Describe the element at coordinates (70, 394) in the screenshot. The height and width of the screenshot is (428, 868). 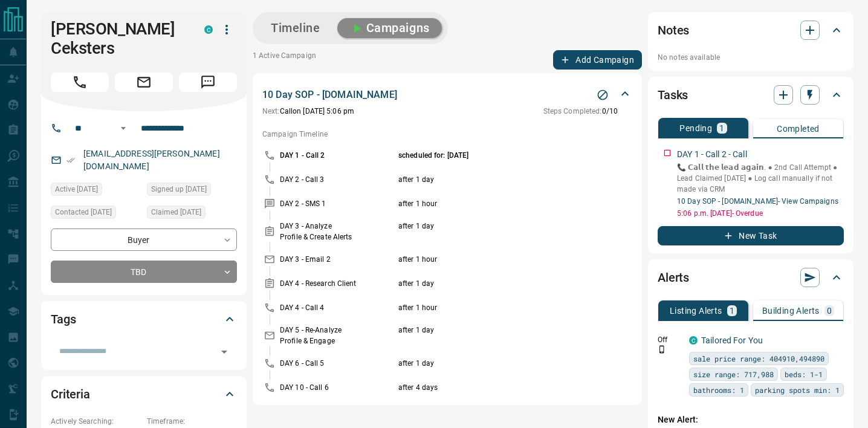
I see `h2: Criteria` at that location.